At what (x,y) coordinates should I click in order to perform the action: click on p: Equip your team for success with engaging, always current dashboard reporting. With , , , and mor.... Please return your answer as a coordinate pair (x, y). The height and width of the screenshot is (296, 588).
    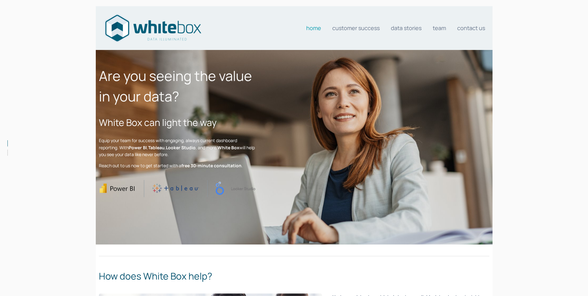
    Looking at the image, I should click on (177, 147).